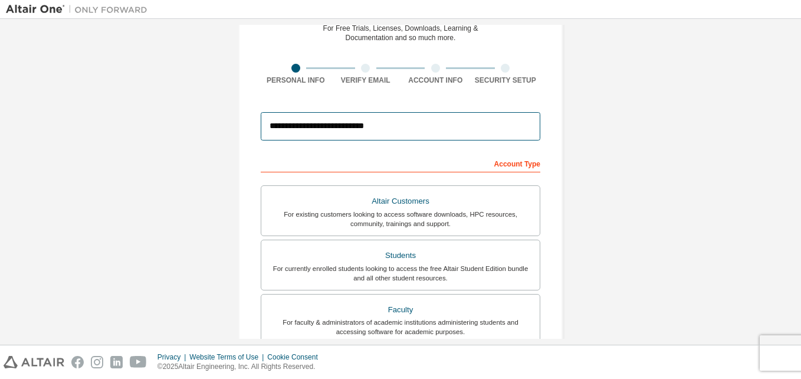 The width and height of the screenshot is (801, 379). What do you see at coordinates (173, 357) in the screenshot?
I see `div: Privacy` at bounding box center [173, 357].